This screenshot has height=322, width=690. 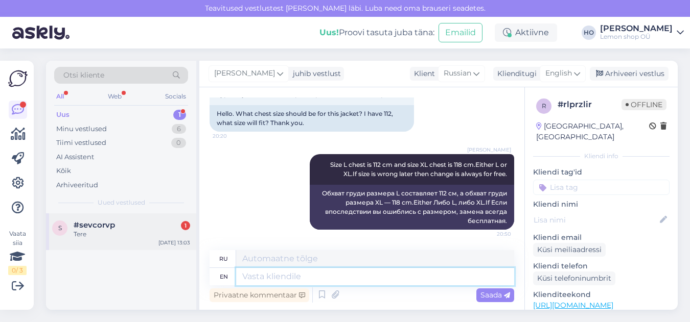 What do you see at coordinates (224, 277) in the screenshot?
I see `div: en` at bounding box center [224, 277].